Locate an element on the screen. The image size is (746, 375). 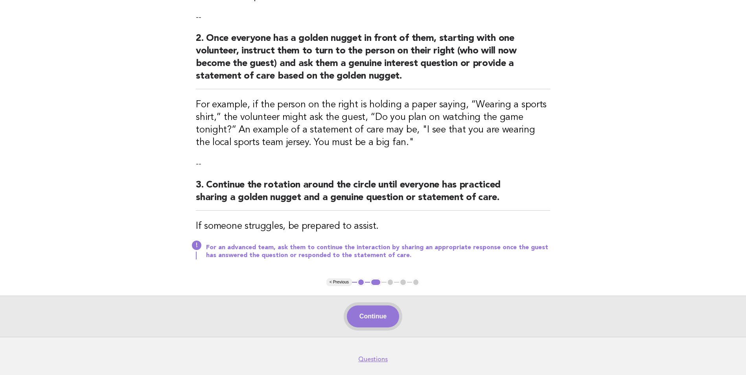
p: For an advanced team, ask them to continue the interaction by sharing an appropriate response onc... is located at coordinates (378, 252).